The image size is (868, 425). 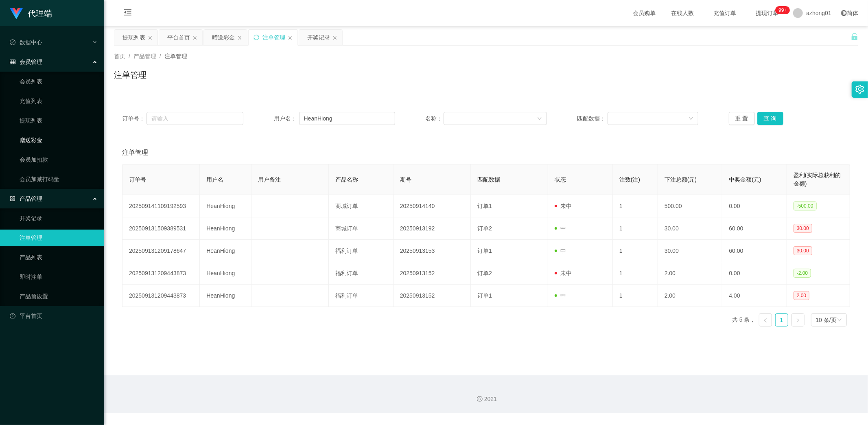 I want to click on li: 1, so click(x=781, y=320).